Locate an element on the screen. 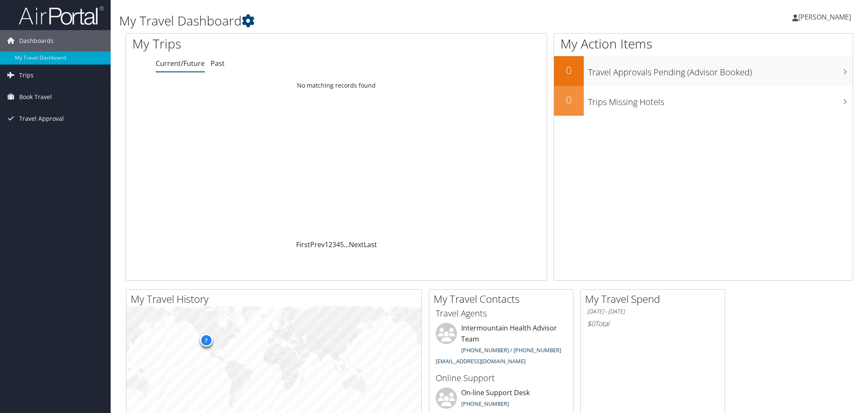 This screenshot has height=413, width=868. a: Prev is located at coordinates (317, 244).